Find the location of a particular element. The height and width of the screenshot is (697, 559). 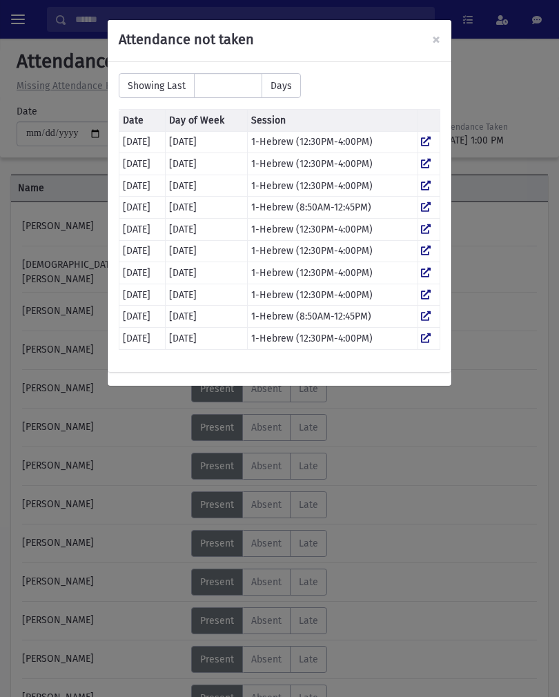

button: Close is located at coordinates (436, 39).